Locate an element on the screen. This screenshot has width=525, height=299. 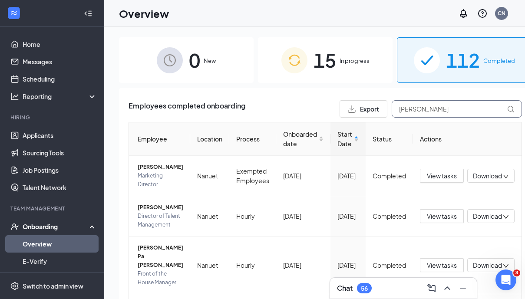
th: Process is located at coordinates (253, 139).